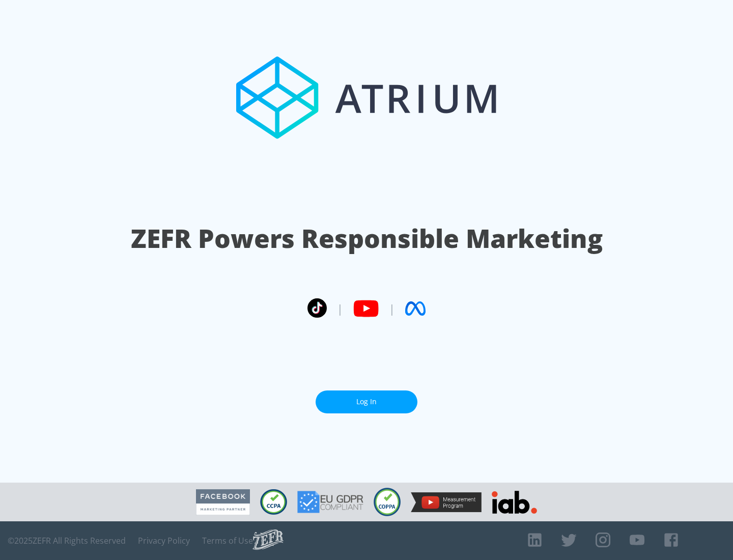  What do you see at coordinates (514, 502) in the screenshot?
I see `img: IAB` at bounding box center [514, 502].